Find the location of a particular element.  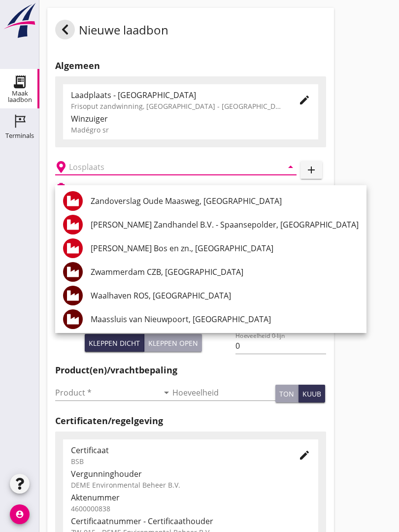

div: kuub is located at coordinates (312, 394).